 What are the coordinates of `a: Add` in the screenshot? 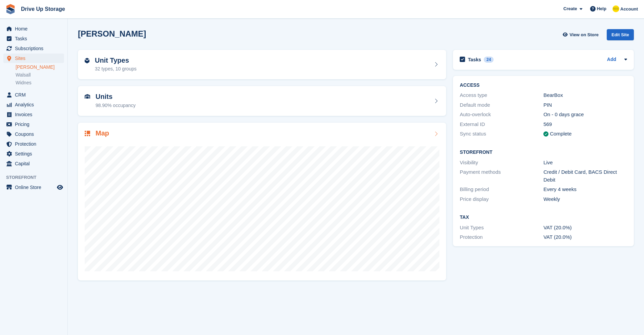 It's located at (612, 60).